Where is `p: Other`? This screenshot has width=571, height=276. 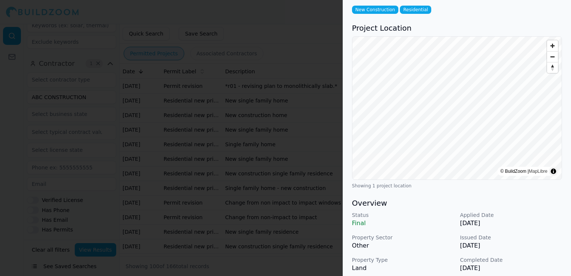 p: Other is located at coordinates (403, 246).